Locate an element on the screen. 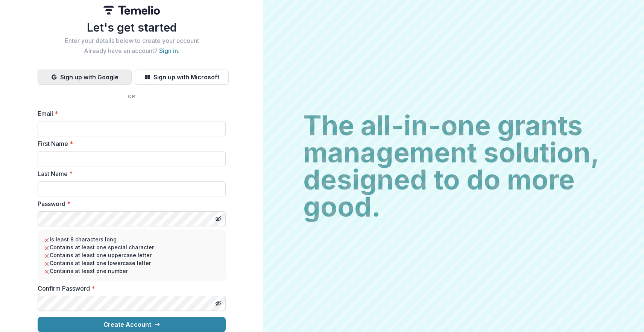 The image size is (644, 332). label: Password is located at coordinates (129, 204).